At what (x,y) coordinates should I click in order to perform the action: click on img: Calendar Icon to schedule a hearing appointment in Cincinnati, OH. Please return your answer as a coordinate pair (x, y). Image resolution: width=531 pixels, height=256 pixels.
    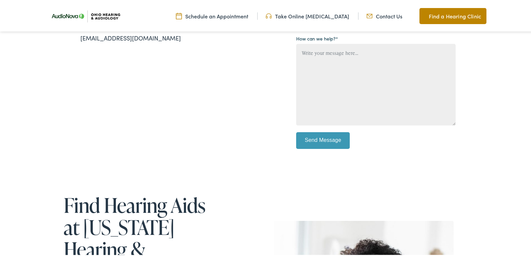
    Looking at the image, I should click on (179, 15).